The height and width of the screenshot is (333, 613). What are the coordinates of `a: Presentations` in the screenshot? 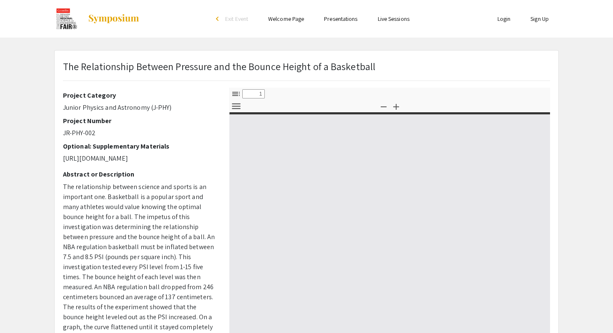 It's located at (341, 19).